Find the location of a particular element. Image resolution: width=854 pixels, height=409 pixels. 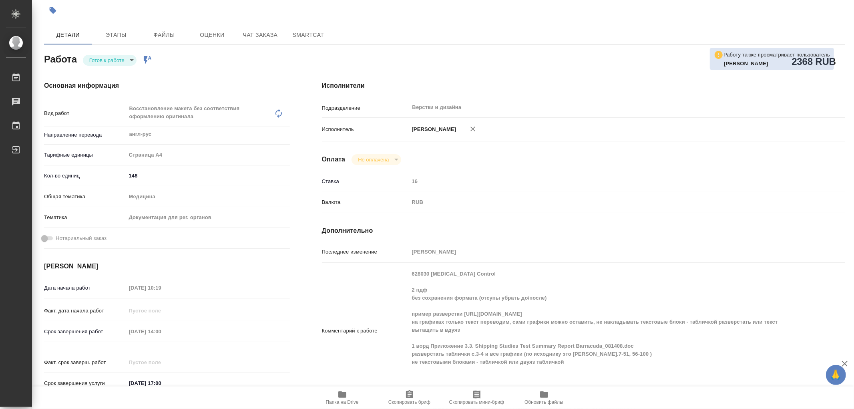

p: Тематика is located at coordinates (85, 217).